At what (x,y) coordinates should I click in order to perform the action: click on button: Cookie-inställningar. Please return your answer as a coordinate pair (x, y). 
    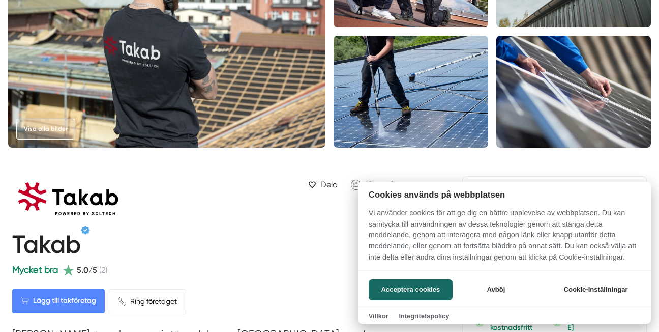
    Looking at the image, I should click on (596, 290).